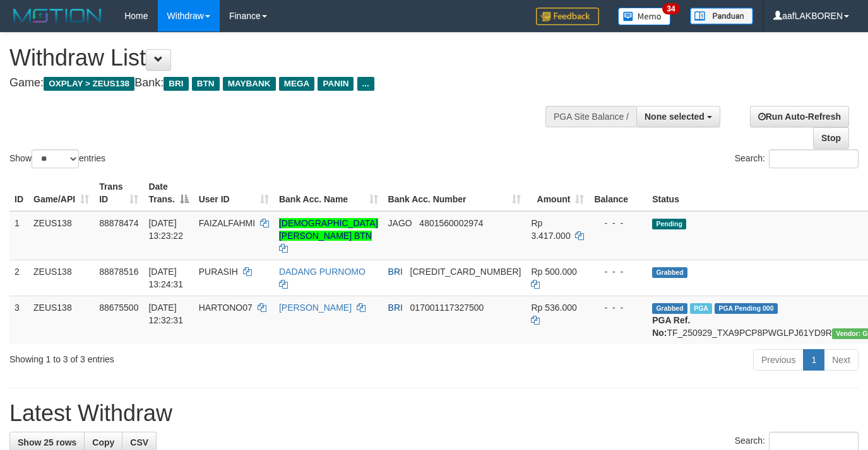  Describe the element at coordinates (671, 326) in the screenshot. I see `b: PGA Ref. No:` at that location.